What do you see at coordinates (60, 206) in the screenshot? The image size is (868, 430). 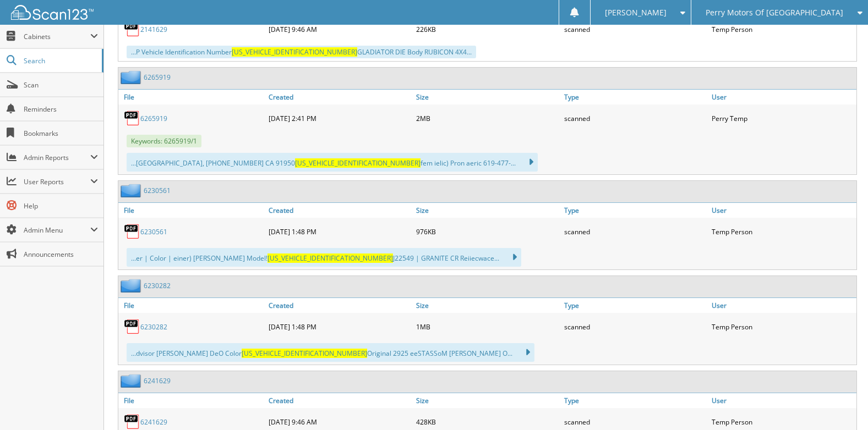 I see `span: Help` at bounding box center [60, 206].